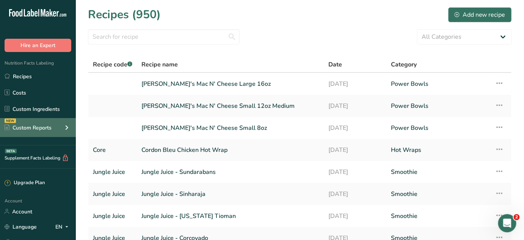 Image resolution: width=524 pixels, height=240 pixels. I want to click on button: Add new recipe, so click(480, 15).